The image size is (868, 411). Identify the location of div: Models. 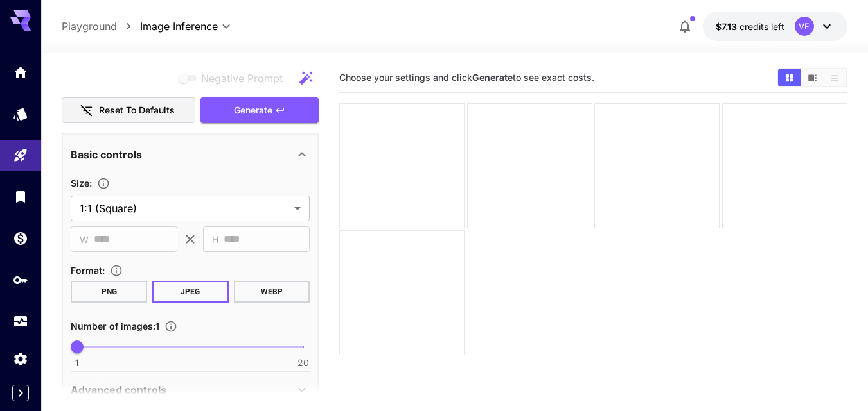
(20, 114).